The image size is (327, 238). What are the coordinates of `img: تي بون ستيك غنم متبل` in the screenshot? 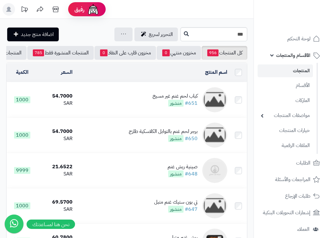 It's located at (215, 206).